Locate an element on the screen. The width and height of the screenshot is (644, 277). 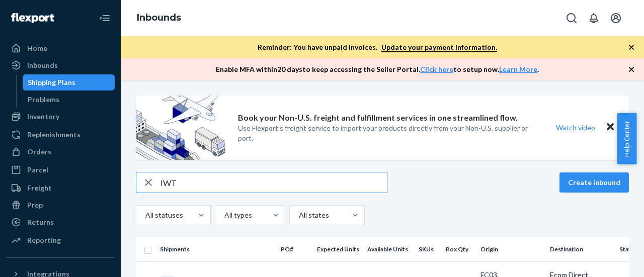
a: Update your payment information. is located at coordinates (439, 47).